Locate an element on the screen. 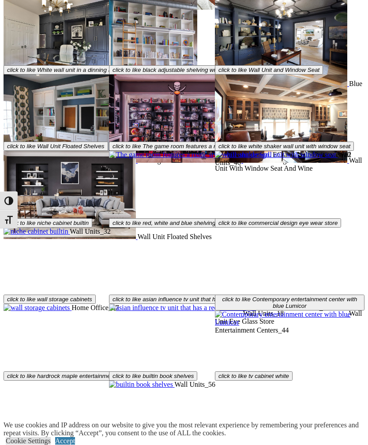 This screenshot has width=368, height=445. span: Wall Units_32 is located at coordinates (90, 231).